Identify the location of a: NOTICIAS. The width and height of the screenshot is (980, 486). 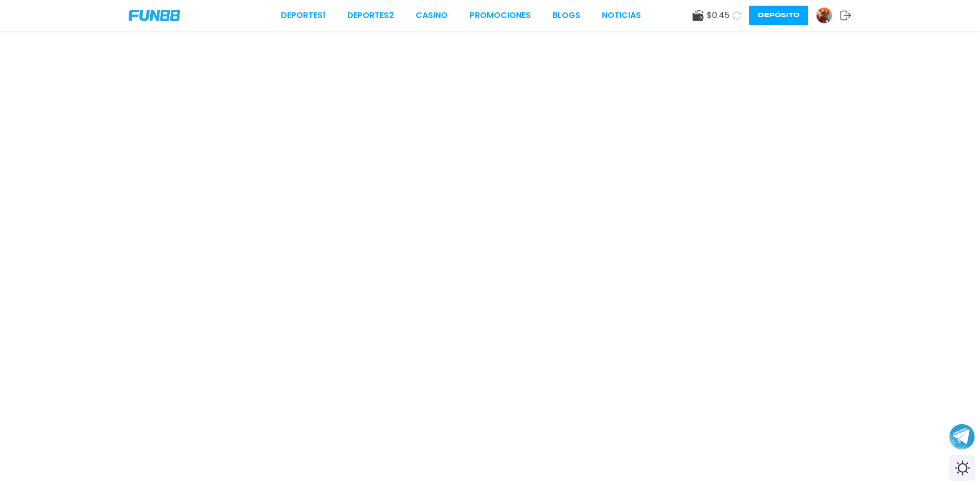
(621, 16).